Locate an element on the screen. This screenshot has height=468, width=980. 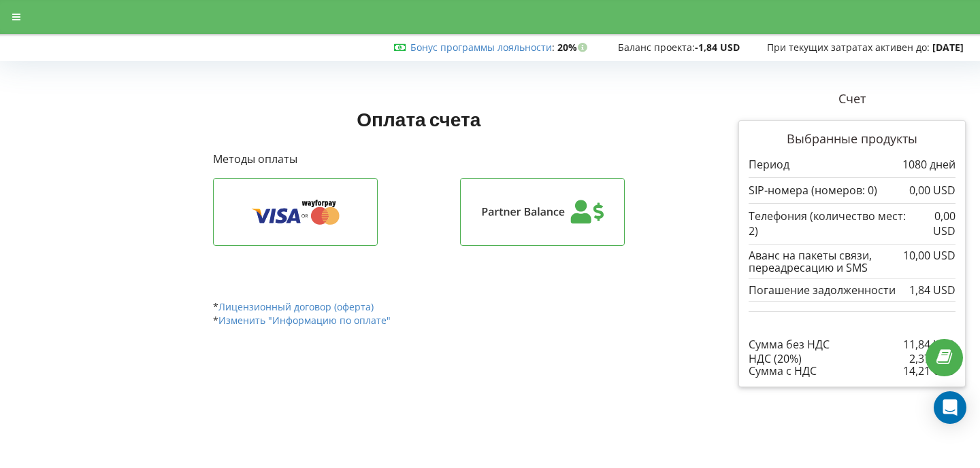
div: Погашение задолженности is located at coordinates (852, 290).